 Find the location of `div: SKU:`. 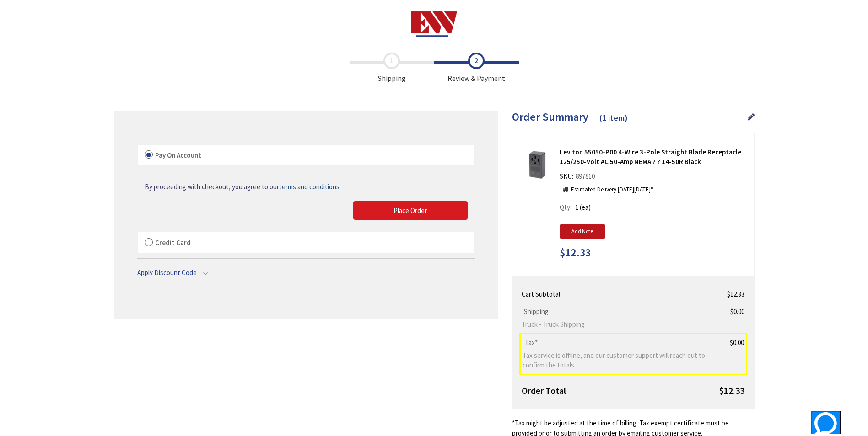

div: SKU: is located at coordinates (578, 178).